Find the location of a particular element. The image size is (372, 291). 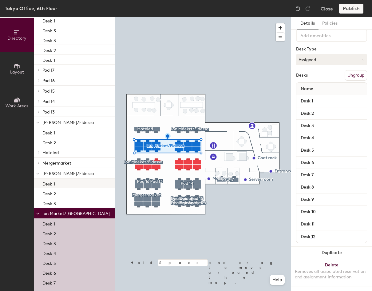

p: Desk 7 is located at coordinates (49, 282).